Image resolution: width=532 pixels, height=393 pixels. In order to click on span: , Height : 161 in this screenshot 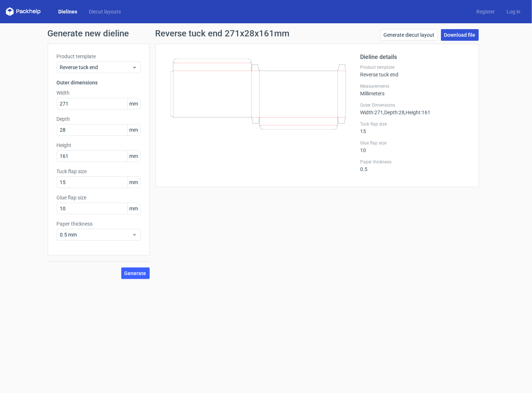, I will do `click(418, 112)`.